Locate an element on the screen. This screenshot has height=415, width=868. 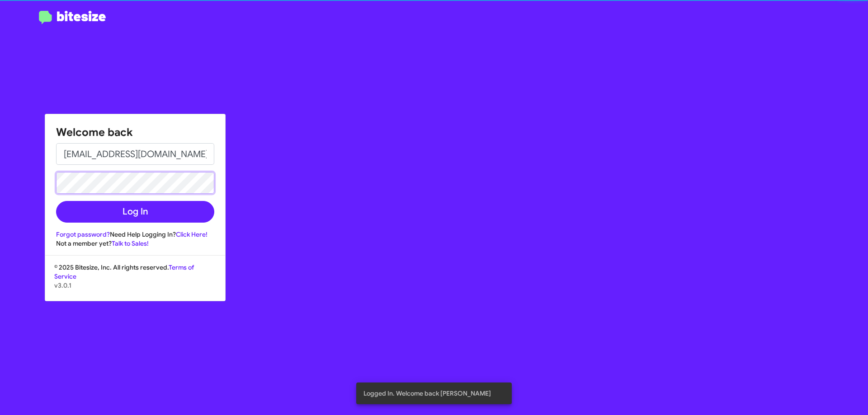
input: Email address is located at coordinates (135, 154).